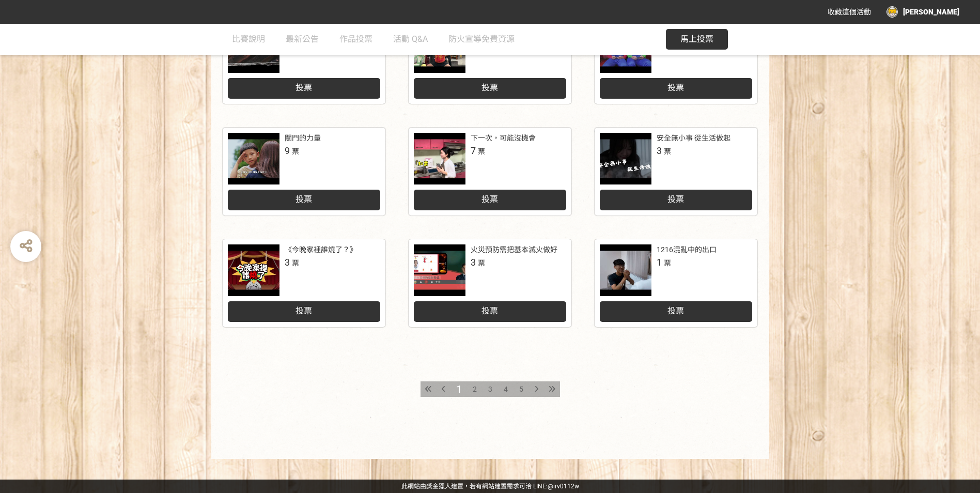 This screenshot has height=493, width=980. I want to click on a: 防火宣導免費資源, so click(481, 39).